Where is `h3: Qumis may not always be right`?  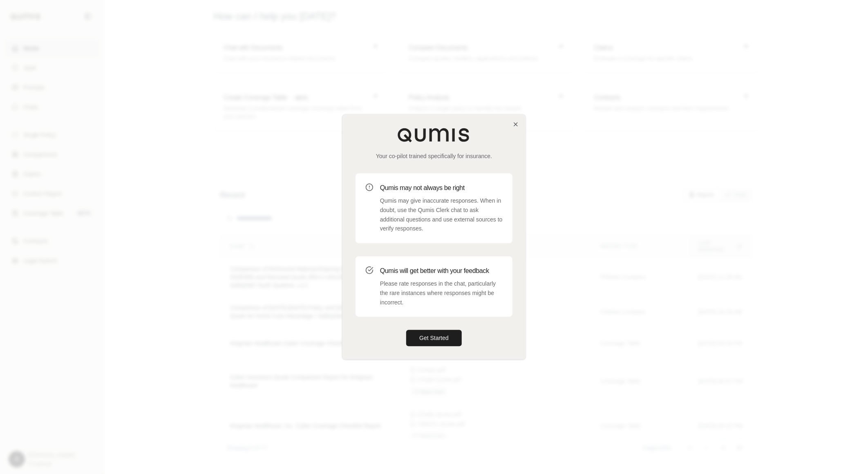 h3: Qumis may not always be right is located at coordinates (442, 188).